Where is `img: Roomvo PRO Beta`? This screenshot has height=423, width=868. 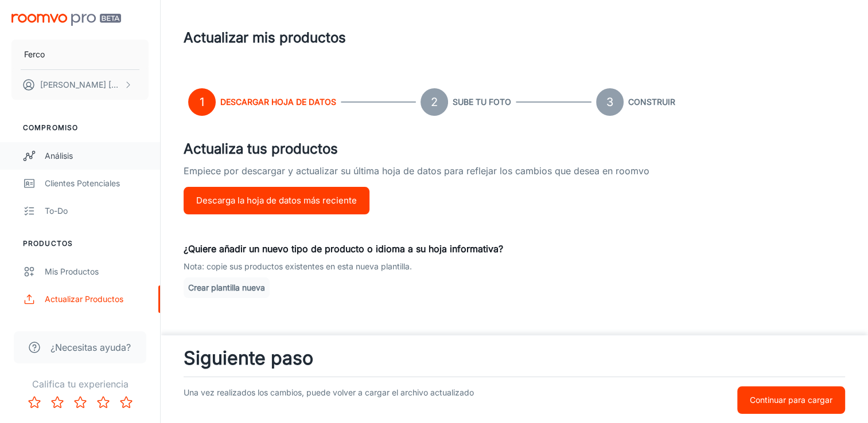 img: Roomvo PRO Beta is located at coordinates (66, 20).